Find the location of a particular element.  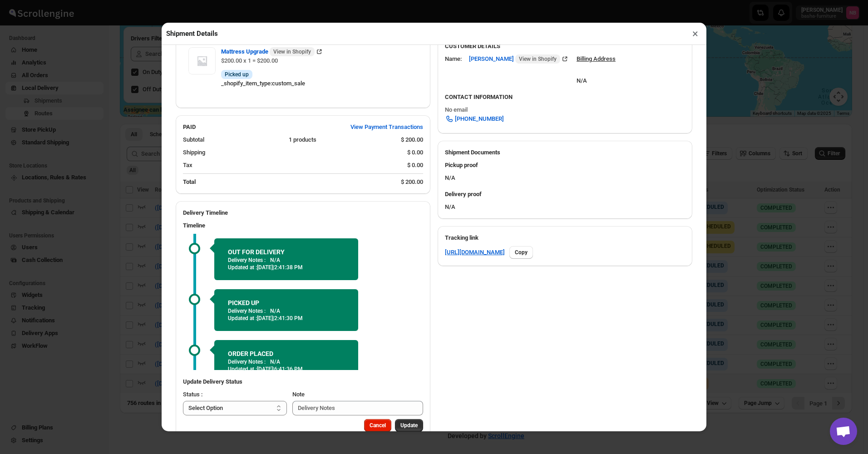

span: Note is located at coordinates (298, 394).